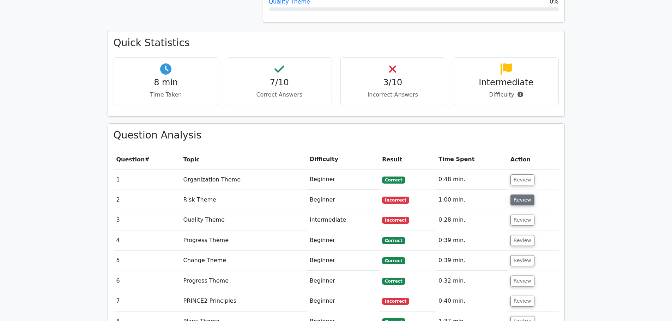  I want to click on h4: 3/10, so click(393, 83).